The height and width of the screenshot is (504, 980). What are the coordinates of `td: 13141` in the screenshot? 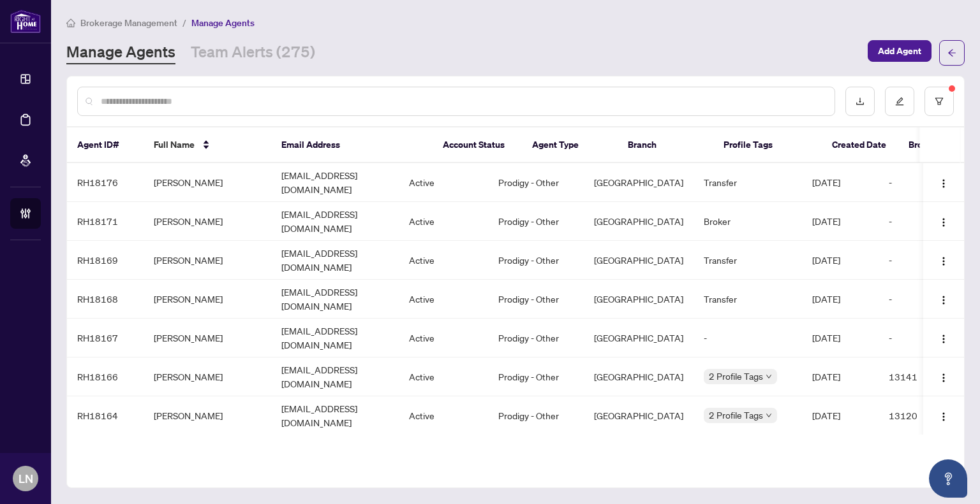 It's located at (917, 377).